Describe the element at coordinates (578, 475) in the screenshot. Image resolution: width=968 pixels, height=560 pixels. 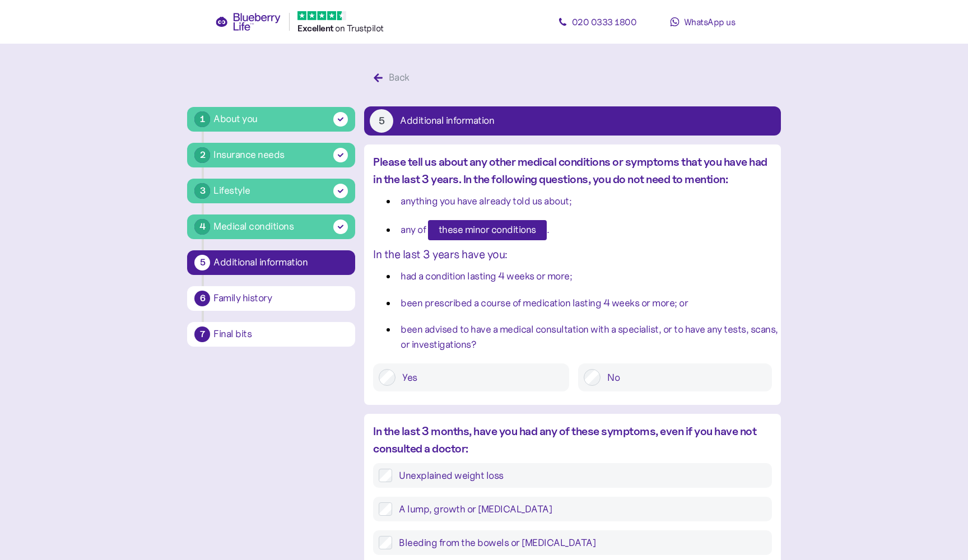
I see `label: Unexplained weight loss` at that location.